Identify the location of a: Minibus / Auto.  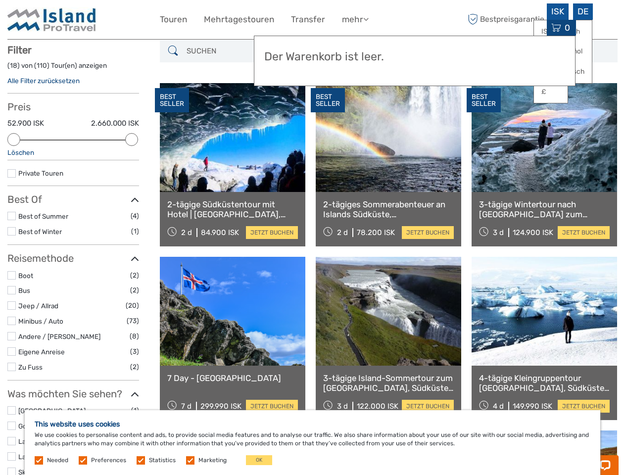
(41, 321).